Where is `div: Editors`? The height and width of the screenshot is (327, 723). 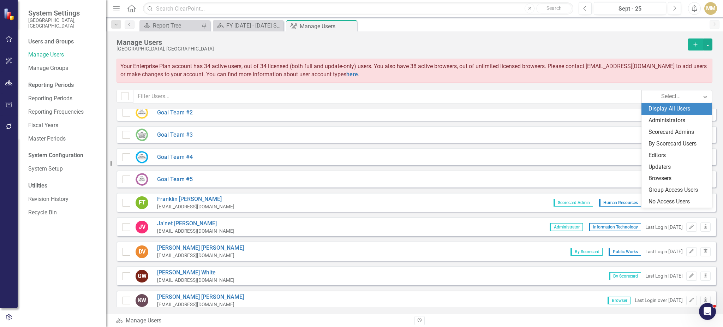 div: Editors is located at coordinates (678, 155).